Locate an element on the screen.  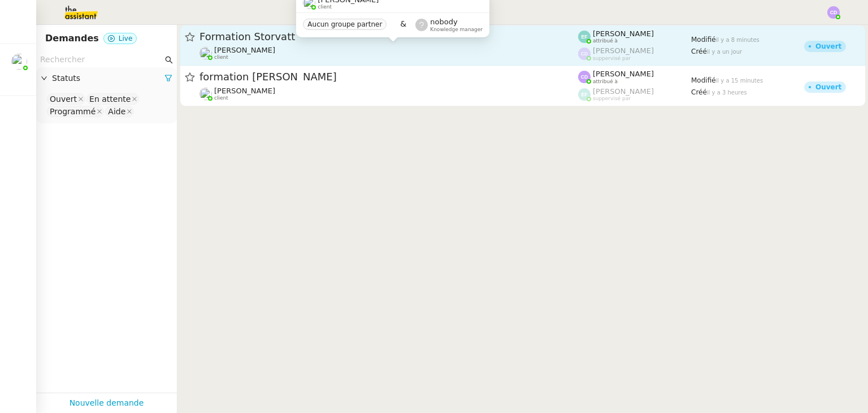
nz-tag: Aucun groupe partner is located at coordinates (344, 24).